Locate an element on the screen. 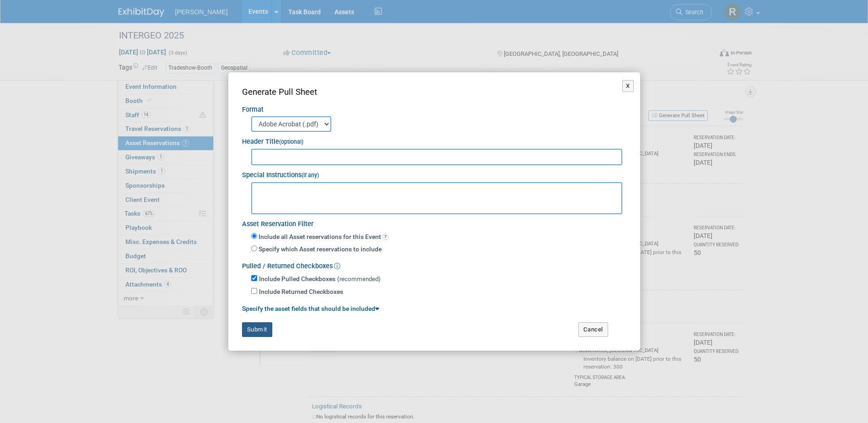 The width and height of the screenshot is (868, 423). label: Include Pulled Checkboxes is located at coordinates (297, 279).